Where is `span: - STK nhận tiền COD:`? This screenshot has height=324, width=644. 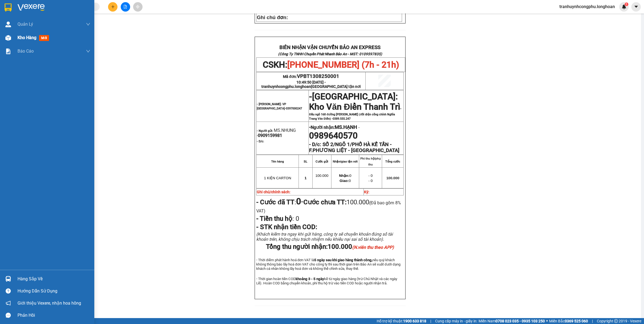 span: - STK nhận tiền COD: is located at coordinates (287, 227).